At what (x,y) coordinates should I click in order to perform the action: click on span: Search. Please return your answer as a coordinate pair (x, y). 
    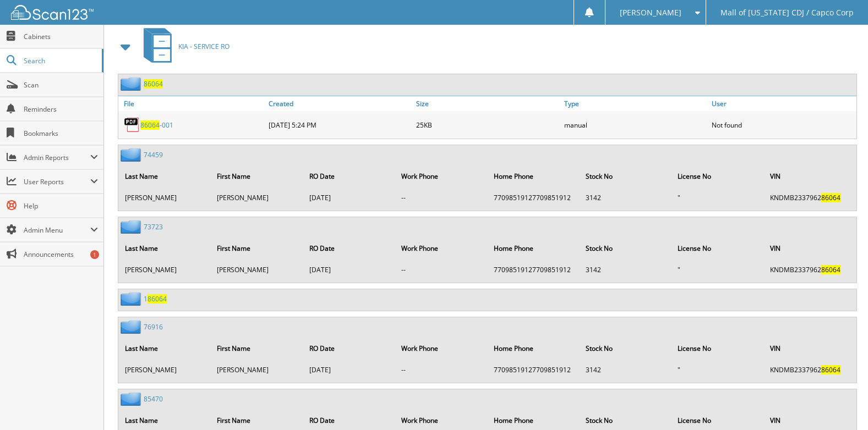
    Looking at the image, I should click on (60, 60).